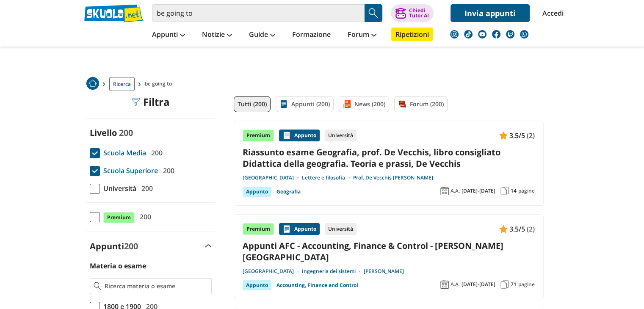 The image size is (644, 309). What do you see at coordinates (412, 34) in the screenshot?
I see `a: Ripetizioni` at bounding box center [412, 34].